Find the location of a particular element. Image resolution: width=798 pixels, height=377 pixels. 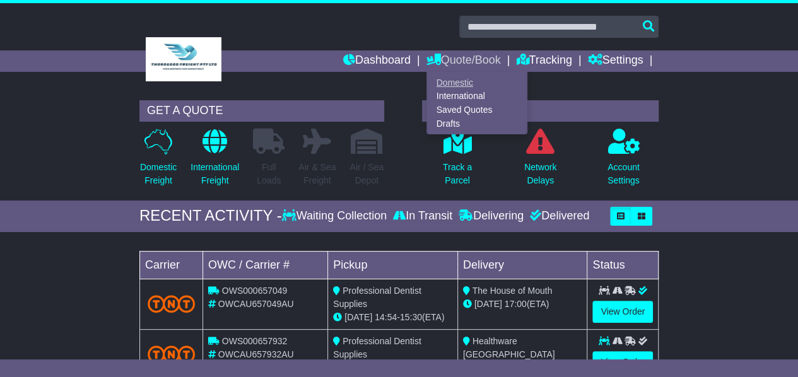

p: Air & Sea Freight is located at coordinates (317, 174).